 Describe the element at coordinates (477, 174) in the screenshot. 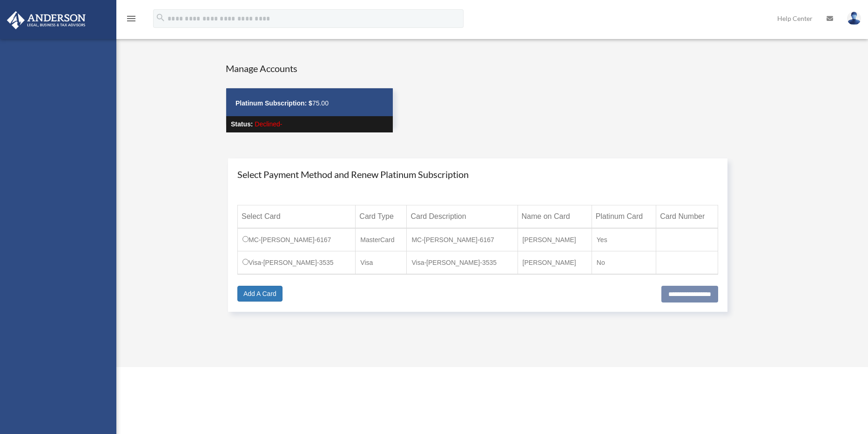

I see `h4: Select Payment Method and Renew Platinum Subscription` at that location.